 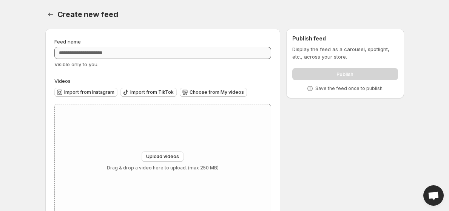 What do you see at coordinates (434, 195) in the screenshot?
I see `div: Open chat` at bounding box center [434, 195].